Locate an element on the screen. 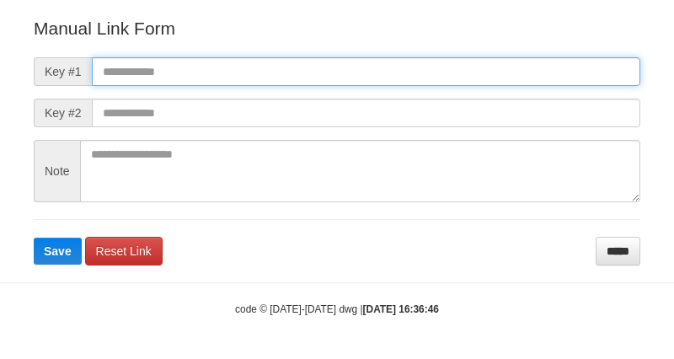  button: Save is located at coordinates (57, 251).